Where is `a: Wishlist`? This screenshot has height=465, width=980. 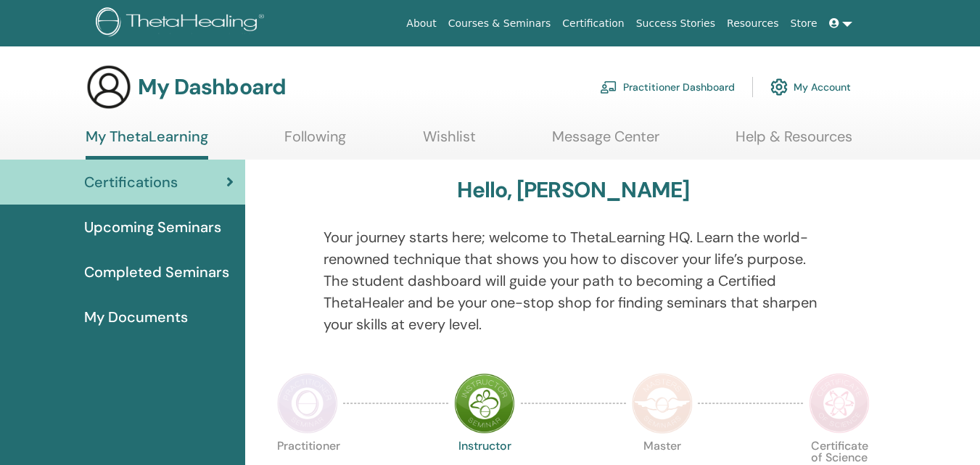
a: Wishlist is located at coordinates (449, 141).